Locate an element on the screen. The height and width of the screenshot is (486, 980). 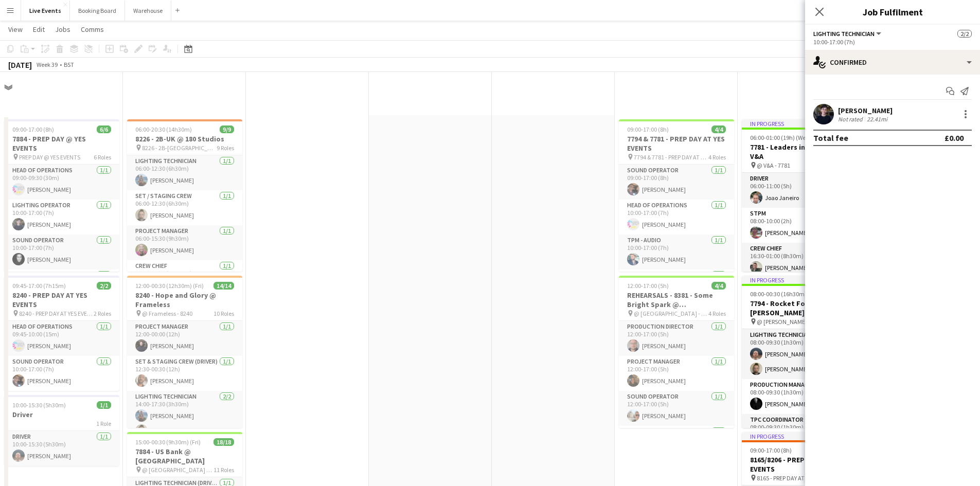
span: @ Frameless - 8240 is located at coordinates (168, 313).